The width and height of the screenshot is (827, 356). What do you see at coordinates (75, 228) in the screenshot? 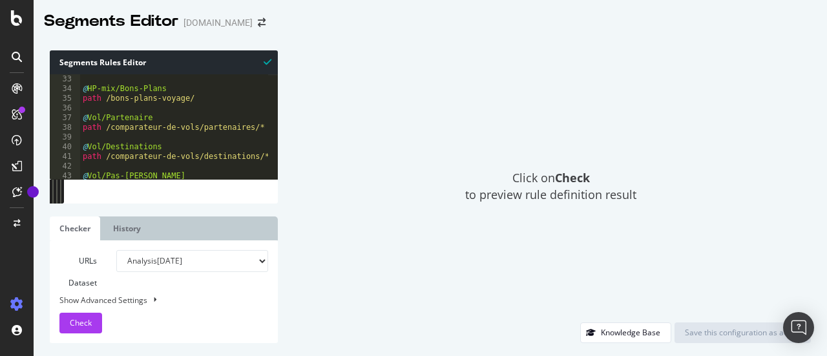
I see `a: Checker` at bounding box center [75, 228].